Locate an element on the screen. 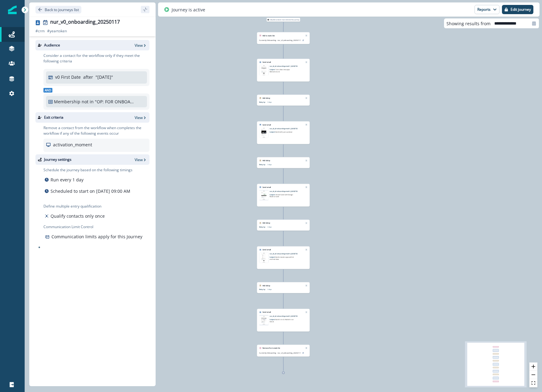  p: nur_v0_v0-onboarding-email-5_20250725 is located at coordinates (286, 316).